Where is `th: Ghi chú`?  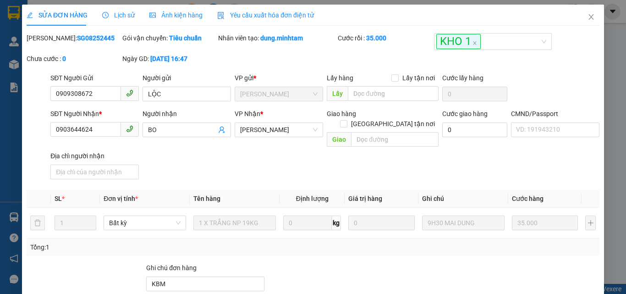 th: Ghi chú is located at coordinates (464, 199).